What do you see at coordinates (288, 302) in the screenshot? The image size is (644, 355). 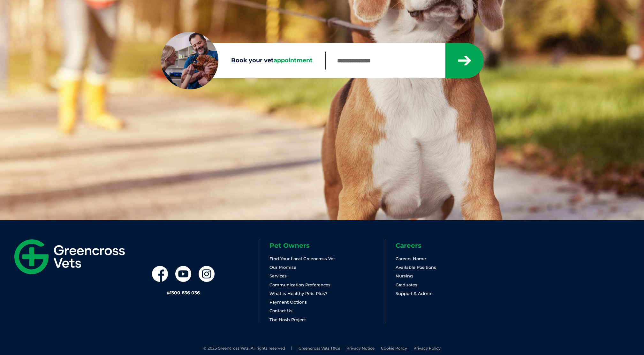 I see `a: Payment Options` at bounding box center [288, 302].